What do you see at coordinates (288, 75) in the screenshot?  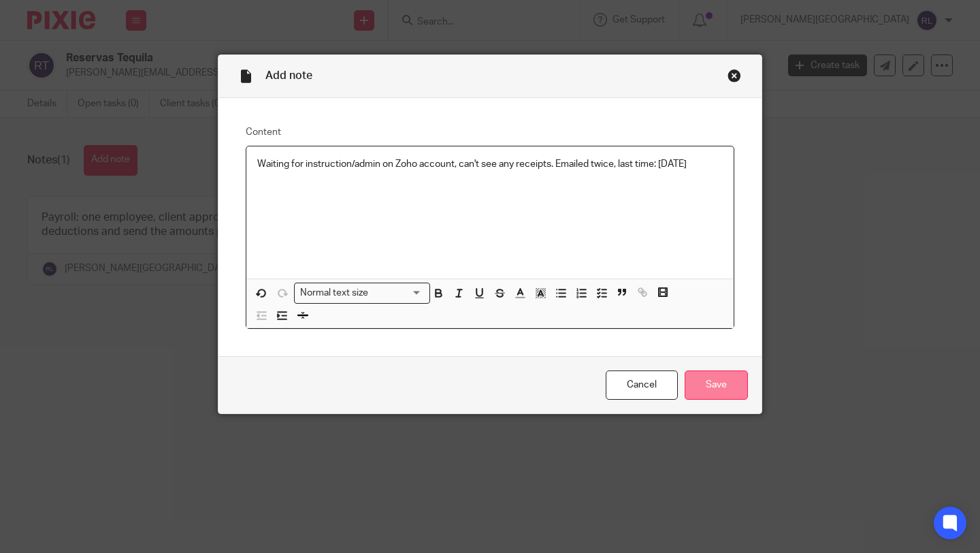 I see `span: Add note` at bounding box center [288, 75].